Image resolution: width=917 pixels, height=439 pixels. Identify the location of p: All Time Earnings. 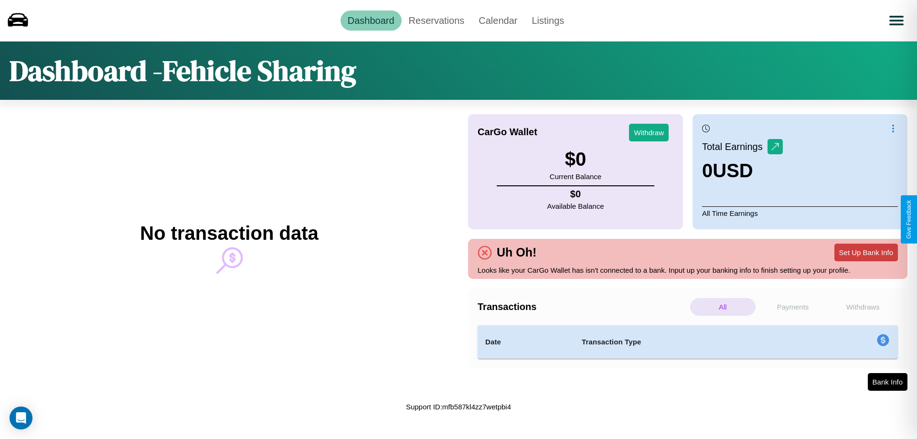
(800, 213).